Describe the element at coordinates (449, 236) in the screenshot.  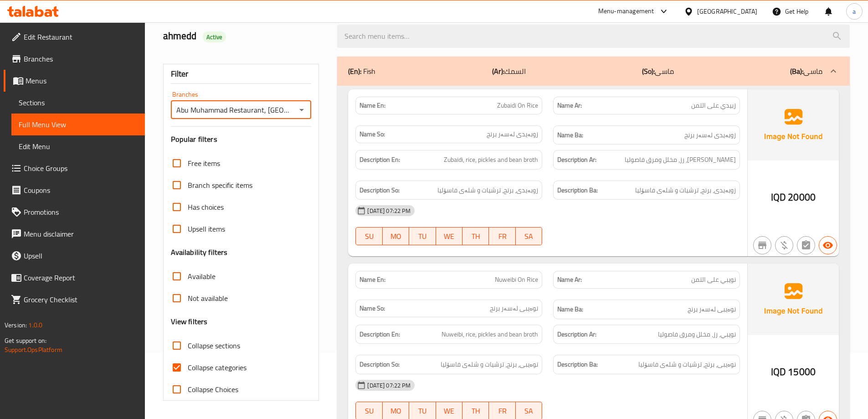
I see `span: WE` at that location.